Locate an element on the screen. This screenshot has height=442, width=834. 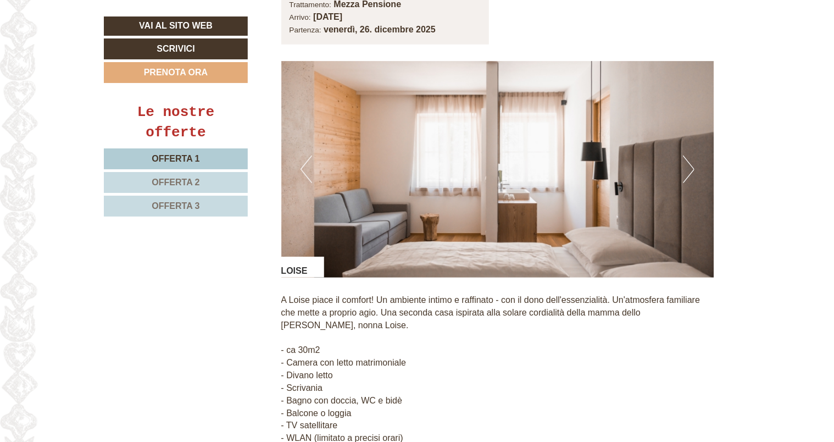
span: Offerta 2 is located at coordinates (175, 182).